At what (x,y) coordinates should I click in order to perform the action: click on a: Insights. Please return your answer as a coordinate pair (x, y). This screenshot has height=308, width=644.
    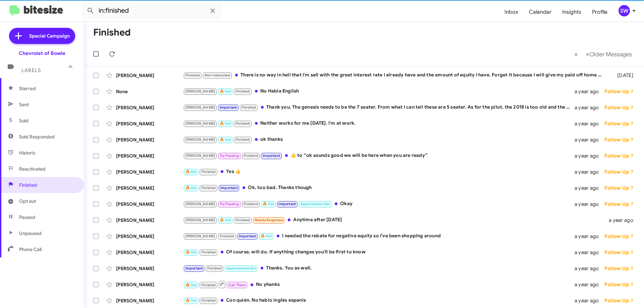
    Looking at the image, I should click on (572, 12).